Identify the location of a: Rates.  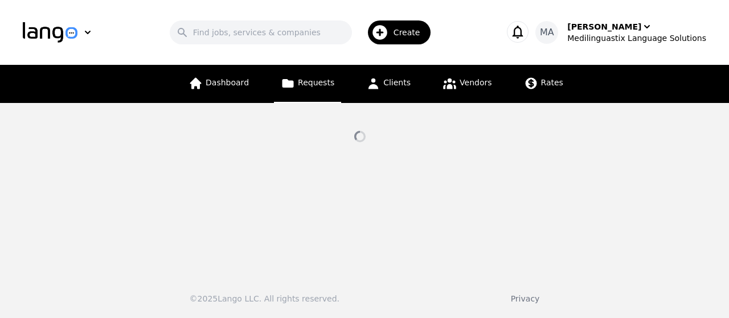
(543, 84).